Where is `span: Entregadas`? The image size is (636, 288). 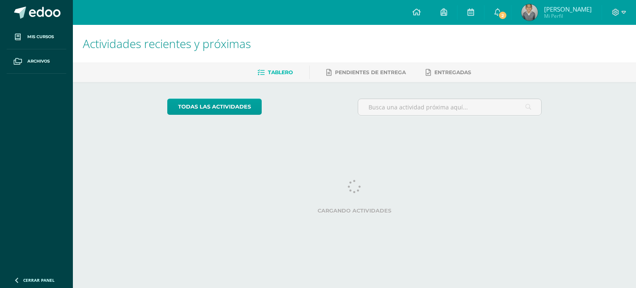
span: Entregadas is located at coordinates (453, 72).